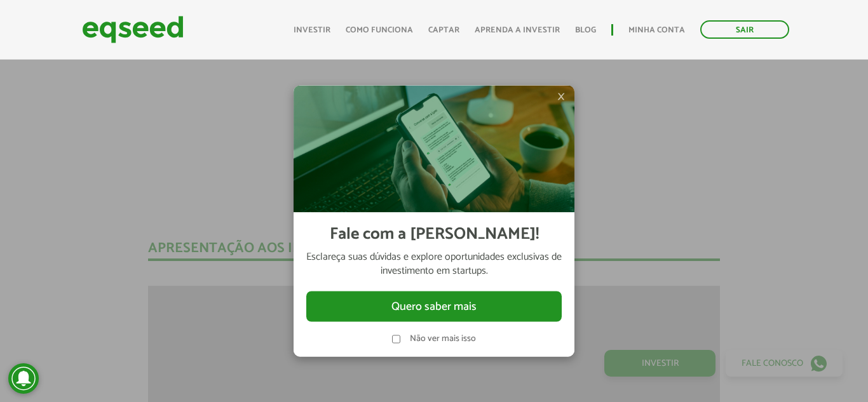 This screenshot has height=402, width=868. Describe the element at coordinates (434, 264) in the screenshot. I see `p: Esclareça suas dúvidas e explore oportunidades exclusivas de investimento em startups.` at that location.